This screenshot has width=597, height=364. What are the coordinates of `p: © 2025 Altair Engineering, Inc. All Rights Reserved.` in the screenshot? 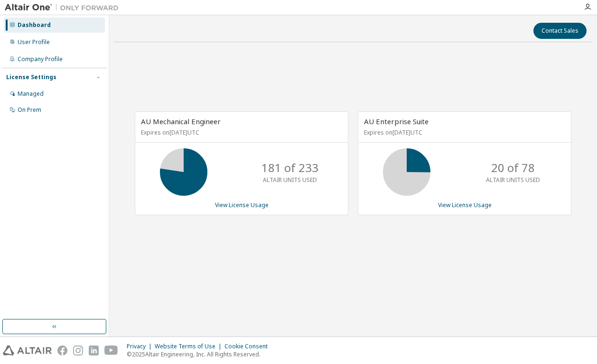 It's located at (200, 354).